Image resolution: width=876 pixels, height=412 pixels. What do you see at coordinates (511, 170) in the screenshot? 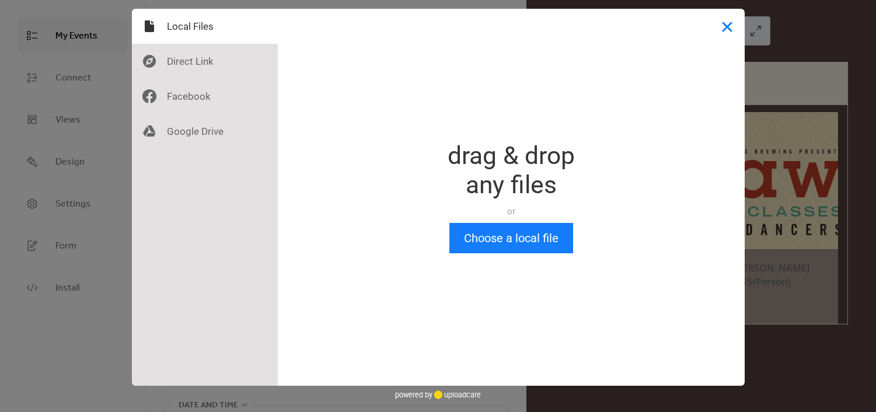
I see `div: drag & drop any files` at bounding box center [511, 170].